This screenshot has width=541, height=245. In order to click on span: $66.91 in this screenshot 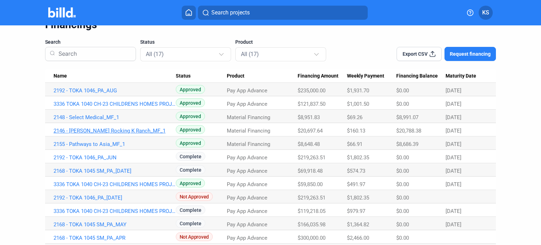, I will do `click(354, 144)`.